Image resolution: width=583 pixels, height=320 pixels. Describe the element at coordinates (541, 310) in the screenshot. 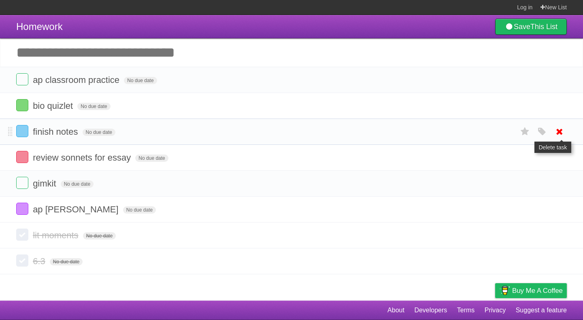

I see `a: Suggest a feature` at that location.